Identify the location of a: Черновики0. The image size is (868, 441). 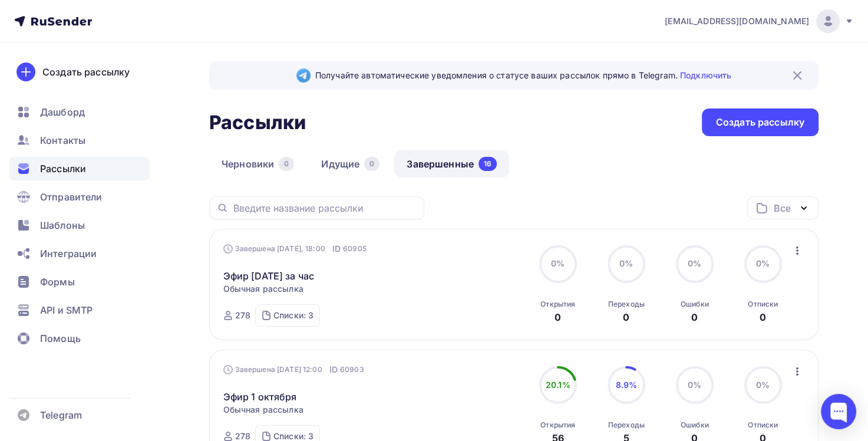
(257, 164).